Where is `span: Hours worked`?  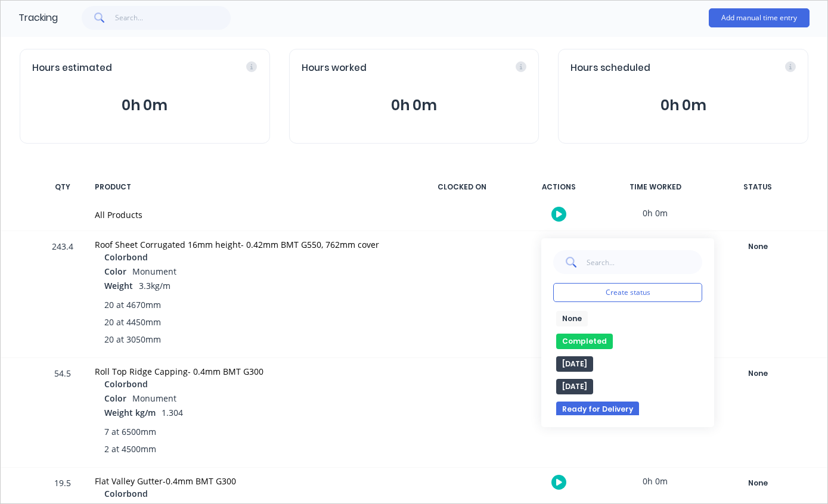 span: Hours worked is located at coordinates (334, 68).